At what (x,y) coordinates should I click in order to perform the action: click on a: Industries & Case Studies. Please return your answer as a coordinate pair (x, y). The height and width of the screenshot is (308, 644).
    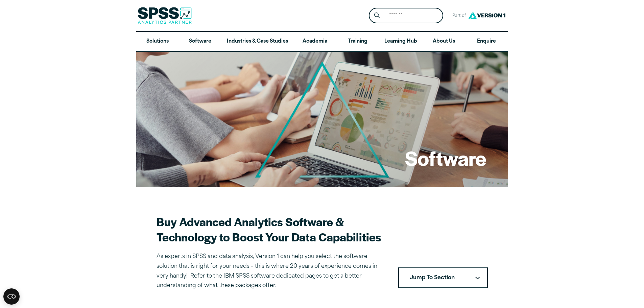
    Looking at the image, I should click on (257, 41).